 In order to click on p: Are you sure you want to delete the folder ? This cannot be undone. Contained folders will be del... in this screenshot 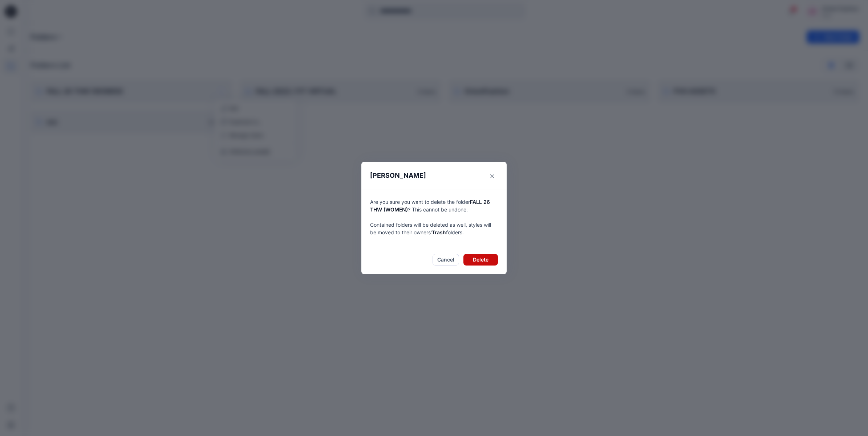, I will do `click(434, 217)`.